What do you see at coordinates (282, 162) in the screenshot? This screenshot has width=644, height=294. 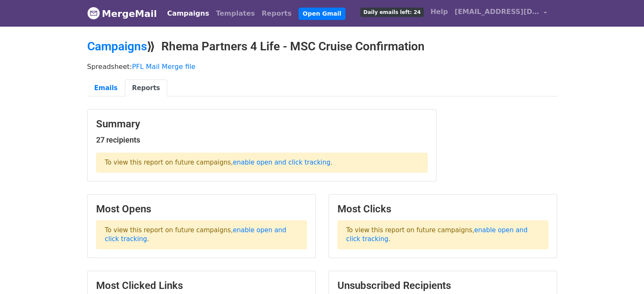 I see `a: enable open and click tracking` at bounding box center [282, 162].